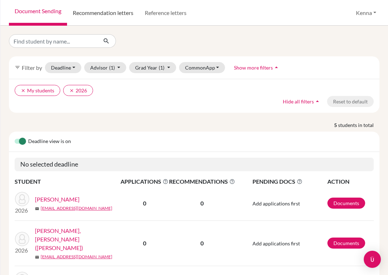 This screenshot has width=388, height=275. What do you see at coordinates (336, 125) in the screenshot?
I see `strong: 5` at bounding box center [336, 125].